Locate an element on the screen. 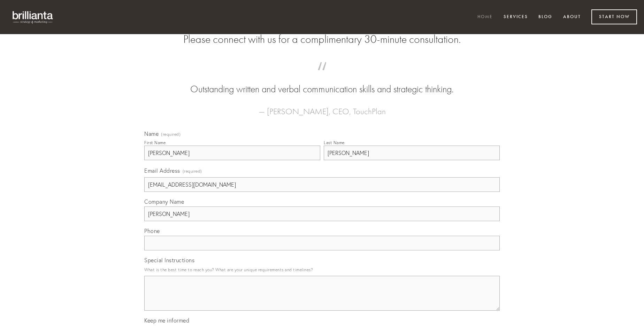  span: Phone is located at coordinates (152, 231).